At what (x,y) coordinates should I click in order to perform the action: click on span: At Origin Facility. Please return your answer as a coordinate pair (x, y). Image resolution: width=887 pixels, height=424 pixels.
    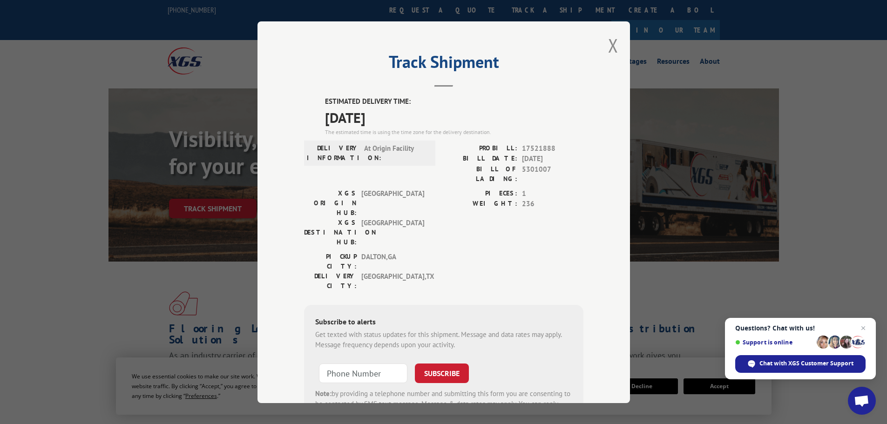
    Looking at the image, I should click on (395, 153).